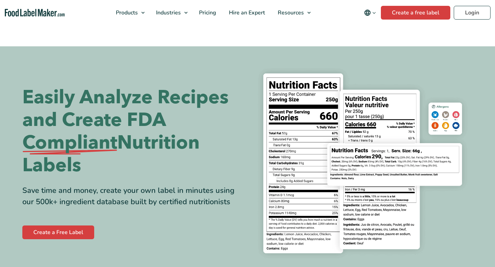 This screenshot has width=495, height=267. I want to click on button: Change language, so click(370, 13).